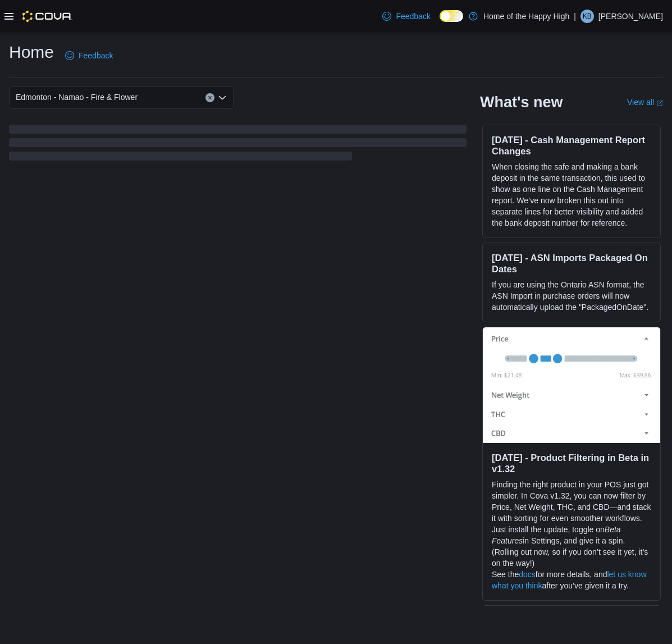 The image size is (672, 644). What do you see at coordinates (76, 97) in the screenshot?
I see `span: Edmonton - Namao - Fire & Flower` at bounding box center [76, 97].